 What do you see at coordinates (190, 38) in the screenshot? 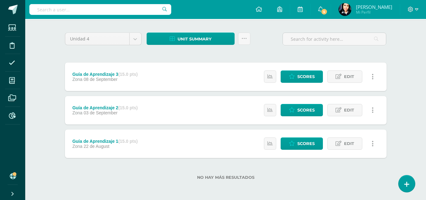
I see `a: Unit summary` at bounding box center [190, 38].